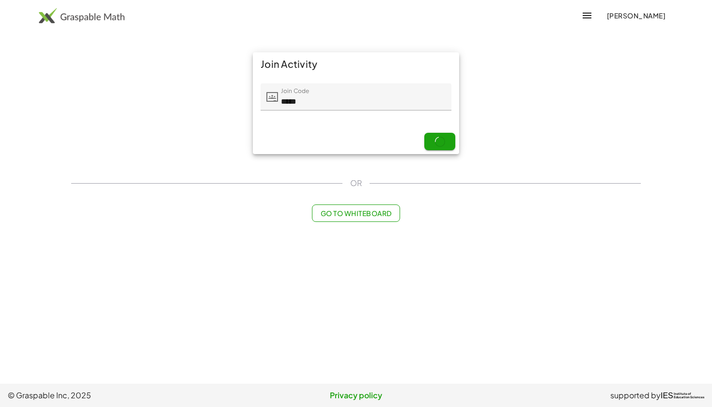 The image size is (712, 407). Describe the element at coordinates (356, 213) in the screenshot. I see `button: Go to Whiteboard` at that location.